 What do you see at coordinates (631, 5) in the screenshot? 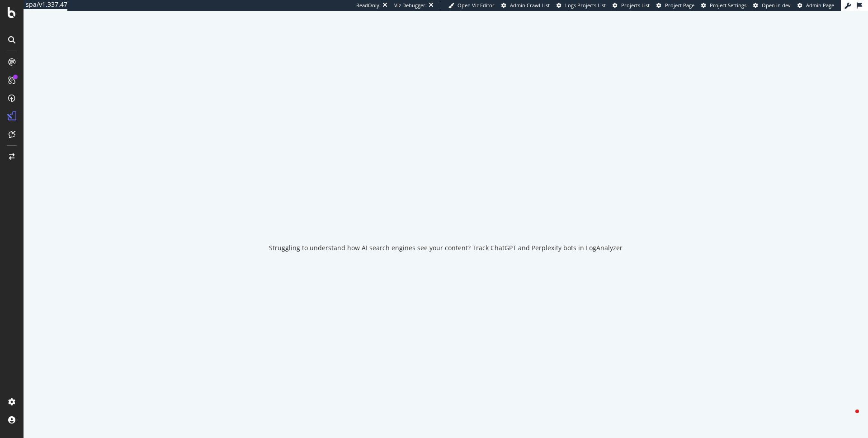
I see `a: Projects List` at bounding box center [631, 5].